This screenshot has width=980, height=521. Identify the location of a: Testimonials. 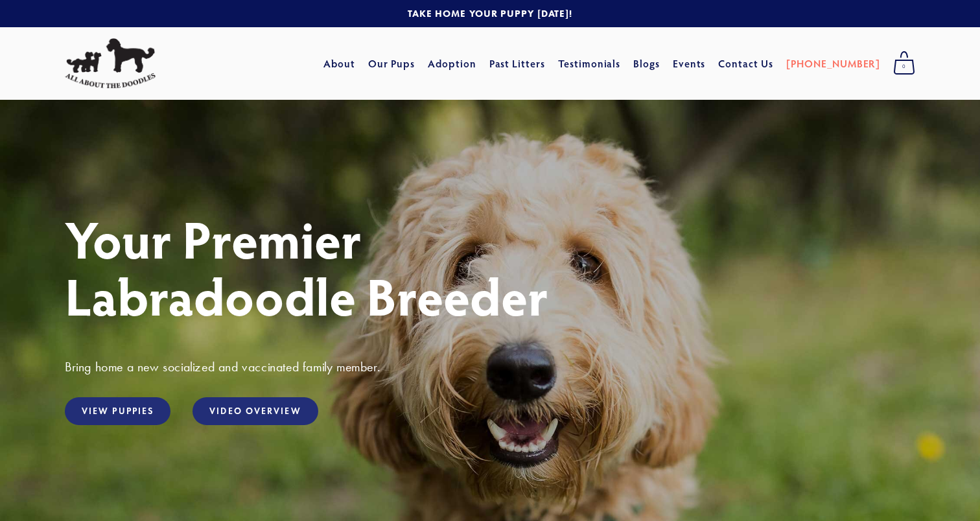
(590, 64).